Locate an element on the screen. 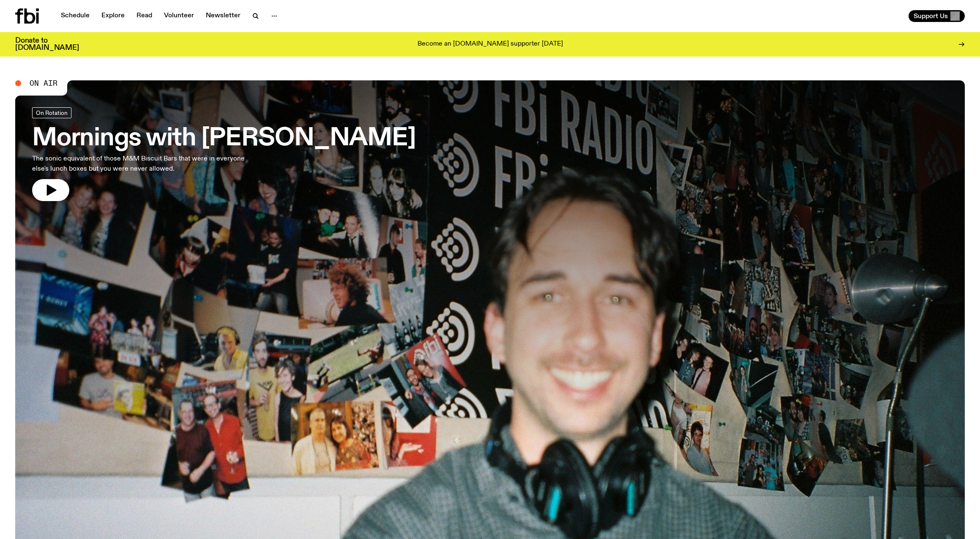 This screenshot has width=980, height=539. a: Read is located at coordinates (144, 17).